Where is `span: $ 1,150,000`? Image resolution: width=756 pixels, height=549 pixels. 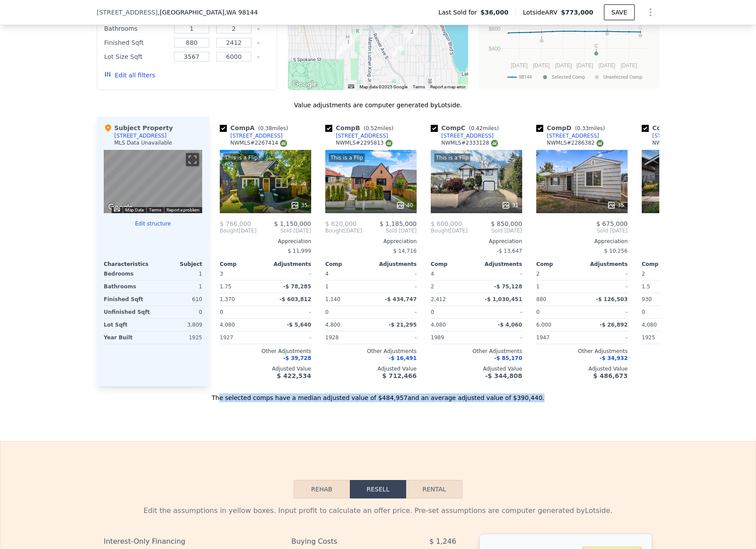 span: $ 1,150,000 is located at coordinates (292, 224).